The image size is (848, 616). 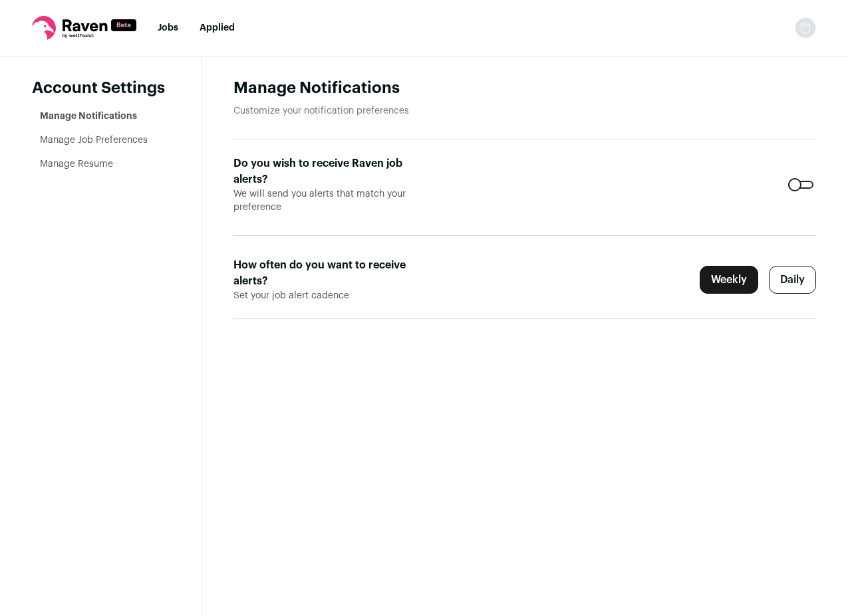 What do you see at coordinates (76, 164) in the screenshot?
I see `a: Manage Resume` at bounding box center [76, 164].